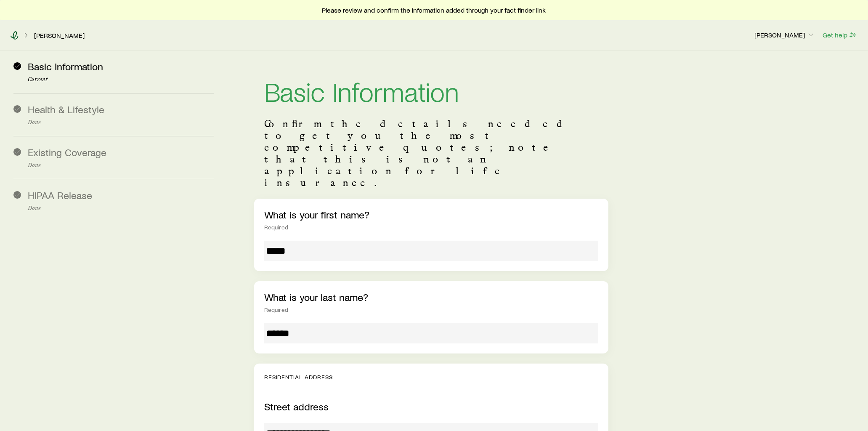 Image resolution: width=868 pixels, height=431 pixels. Describe the element at coordinates (67, 152) in the screenshot. I see `span: Existing Coverage` at that location.